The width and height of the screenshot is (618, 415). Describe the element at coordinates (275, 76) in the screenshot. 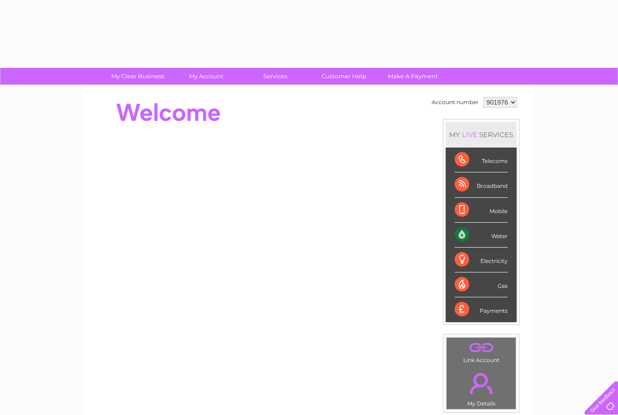

I see `a: Services` at that location.